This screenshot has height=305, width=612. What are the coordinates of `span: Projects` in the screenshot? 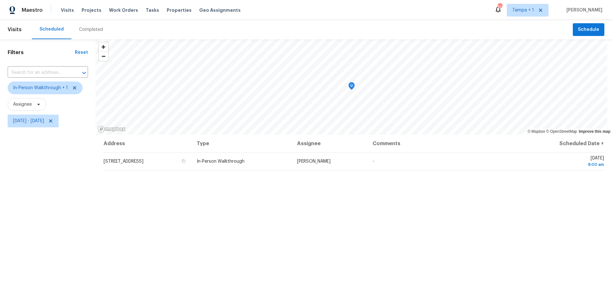 It's located at (92, 10).